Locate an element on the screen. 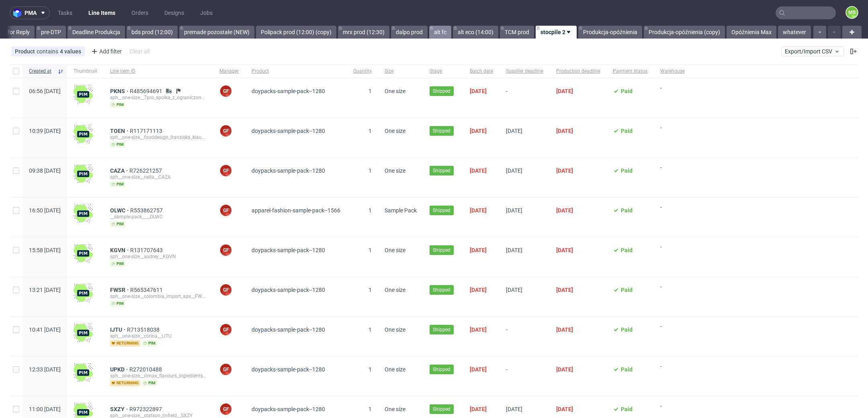 The height and width of the screenshot is (418, 868). div: sph__one-size__neila__CAZA is located at coordinates (159, 177).